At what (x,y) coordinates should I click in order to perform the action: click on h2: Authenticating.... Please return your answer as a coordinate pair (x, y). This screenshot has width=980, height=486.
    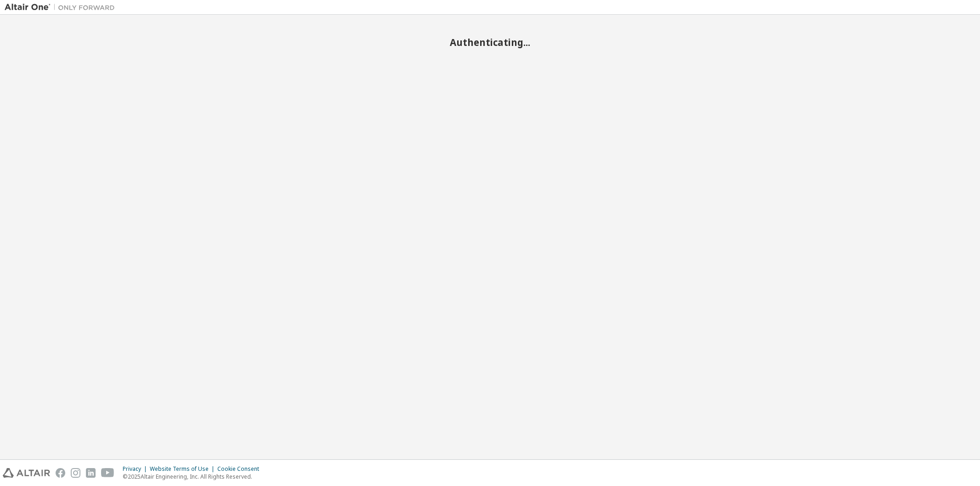
    Looking at the image, I should click on (490, 42).